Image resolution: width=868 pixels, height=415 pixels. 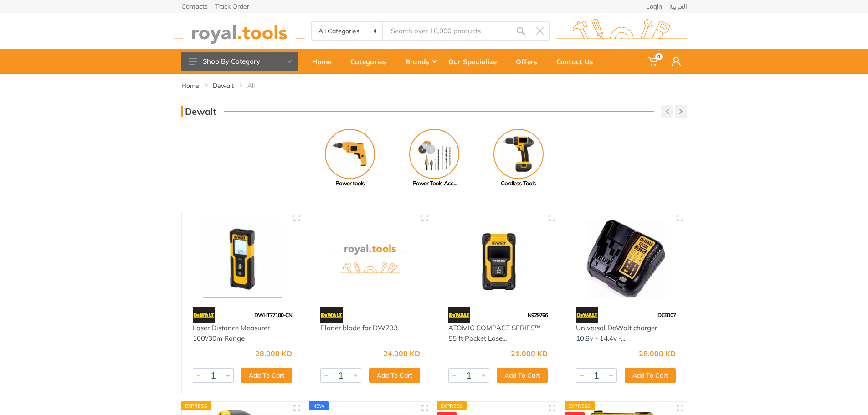 I want to click on a: Power tools, so click(x=349, y=159).